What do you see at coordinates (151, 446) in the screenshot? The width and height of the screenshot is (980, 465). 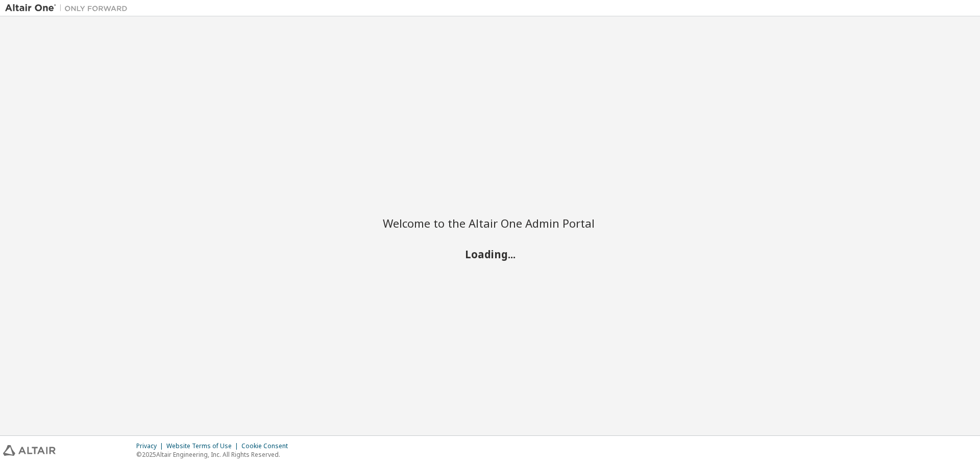 I see `div: Privacy` at bounding box center [151, 446].